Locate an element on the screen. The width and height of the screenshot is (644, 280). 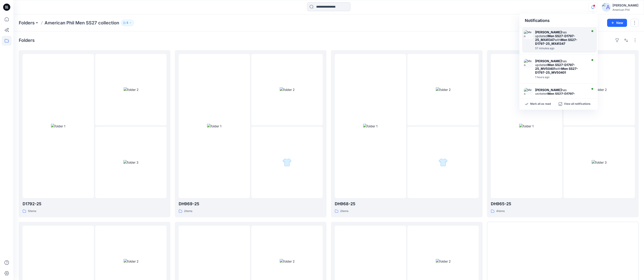
p: DH969-25 is located at coordinates (251, 204).